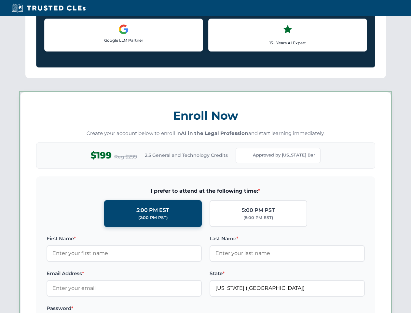 The height and width of the screenshot is (313, 411). What do you see at coordinates (124, 273) in the screenshot?
I see `label: Email Address` at bounding box center [124, 273].